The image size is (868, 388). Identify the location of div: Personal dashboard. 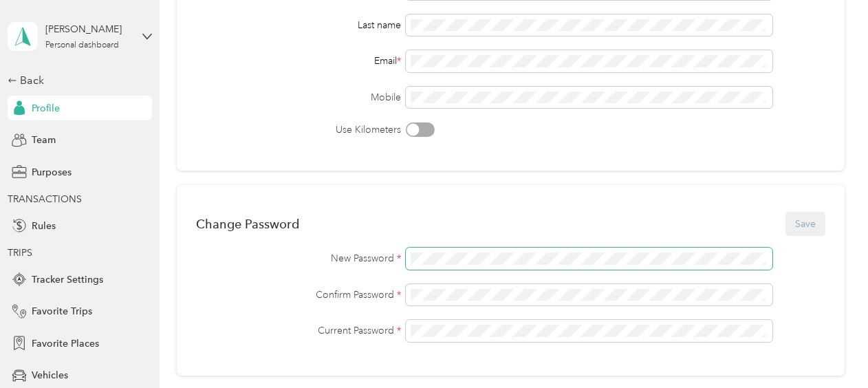
(82, 46).